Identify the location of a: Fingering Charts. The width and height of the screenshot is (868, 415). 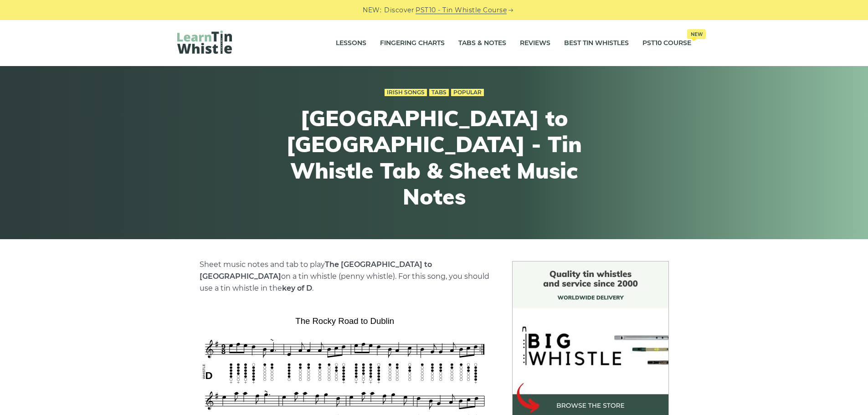
(412, 44).